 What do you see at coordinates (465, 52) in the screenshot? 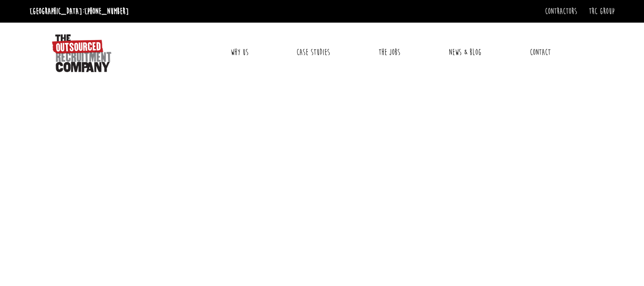
I see `a: News & Blog` at bounding box center [465, 52].